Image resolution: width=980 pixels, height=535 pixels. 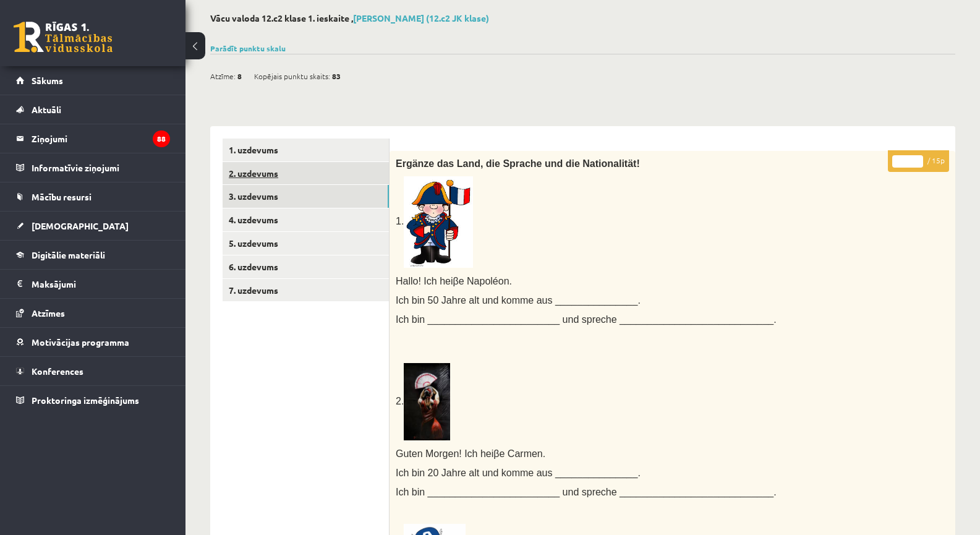 What do you see at coordinates (248, 48) in the screenshot?
I see `a: Parādīt punktu skalu` at bounding box center [248, 48].